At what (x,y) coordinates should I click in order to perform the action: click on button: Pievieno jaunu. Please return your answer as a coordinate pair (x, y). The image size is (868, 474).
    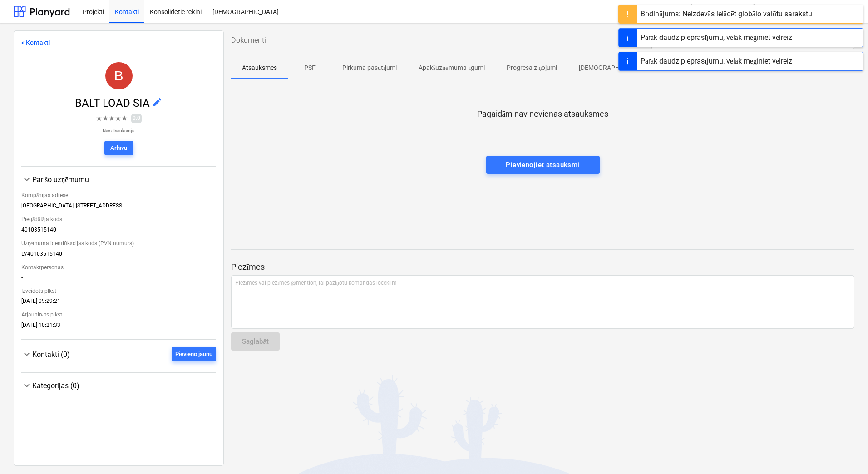
    Looking at the image, I should click on (194, 354).